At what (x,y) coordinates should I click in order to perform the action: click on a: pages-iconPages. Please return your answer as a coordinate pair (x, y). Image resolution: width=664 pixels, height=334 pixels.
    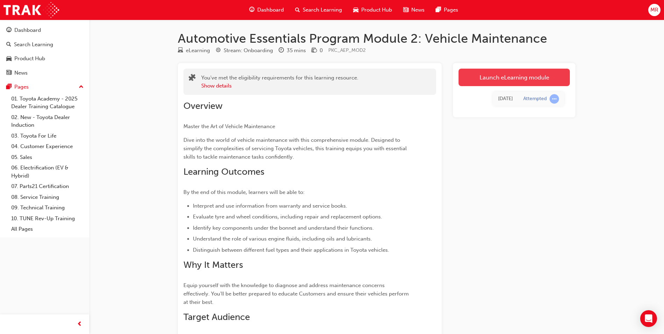
    Looking at the image, I should click on (447, 10).